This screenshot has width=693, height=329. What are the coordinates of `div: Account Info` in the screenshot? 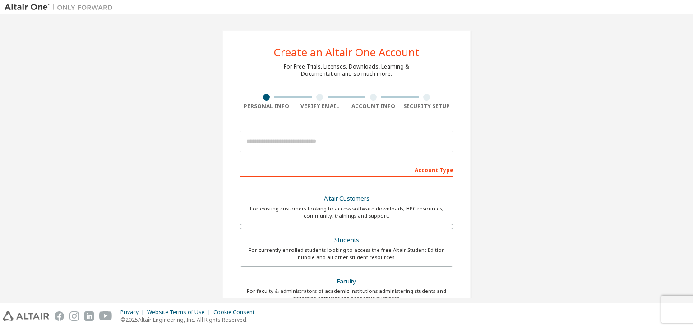 It's located at (373, 106).